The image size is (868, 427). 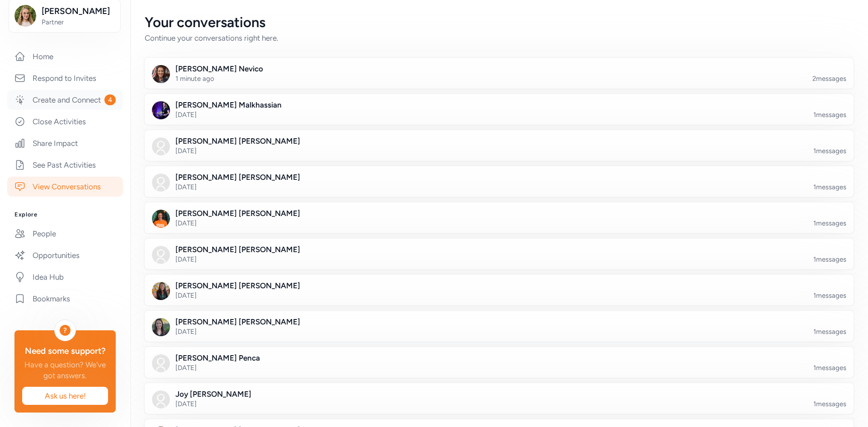 I want to click on span: 4, so click(x=109, y=100).